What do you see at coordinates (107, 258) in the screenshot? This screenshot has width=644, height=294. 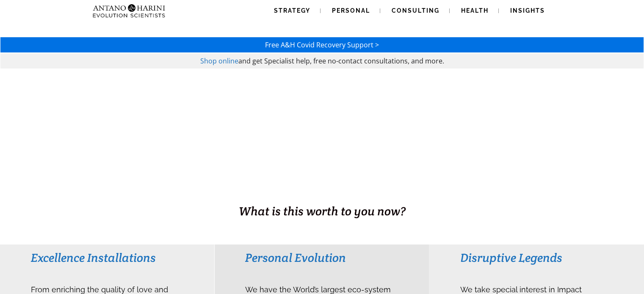 I see `h3: Excellence Installations` at bounding box center [107, 258].